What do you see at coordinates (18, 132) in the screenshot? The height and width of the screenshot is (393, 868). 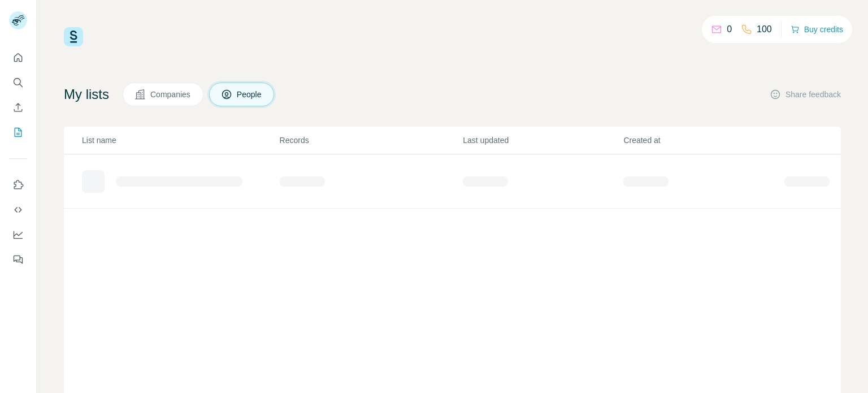 I see `button: My lists` at bounding box center [18, 132].